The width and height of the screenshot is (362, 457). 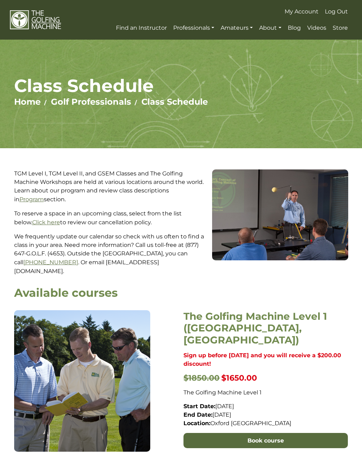 What do you see at coordinates (294, 28) in the screenshot?
I see `a: Blog` at bounding box center [294, 28].